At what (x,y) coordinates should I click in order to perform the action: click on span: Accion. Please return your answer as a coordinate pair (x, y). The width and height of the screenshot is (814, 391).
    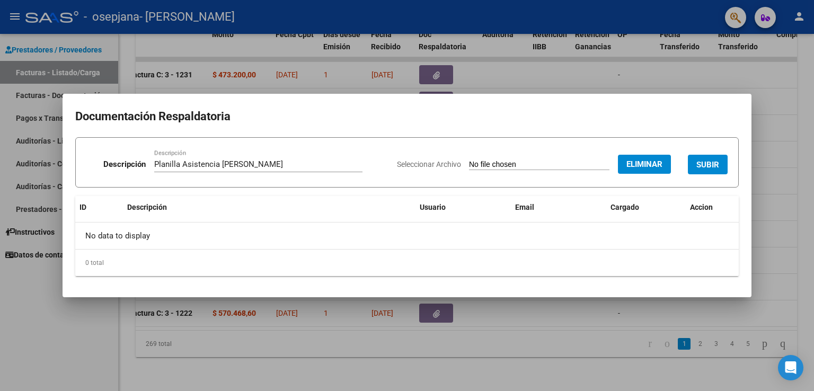
    Looking at the image, I should click on (701, 207).